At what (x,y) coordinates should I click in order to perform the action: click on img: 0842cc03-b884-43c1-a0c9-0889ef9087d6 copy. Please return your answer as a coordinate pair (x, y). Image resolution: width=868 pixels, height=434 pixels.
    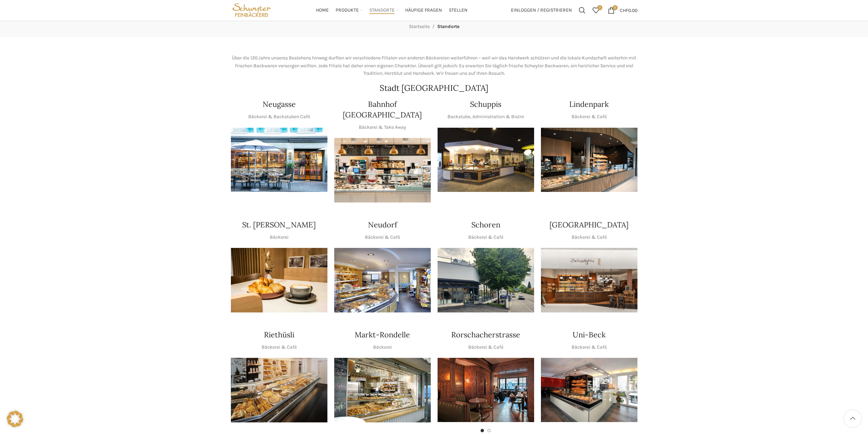
    Looking at the image, I should click on (486, 280).